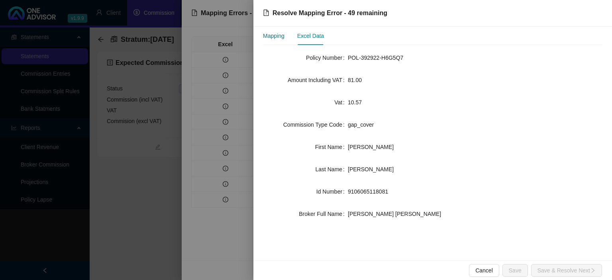  What do you see at coordinates (332, 169) in the screenshot?
I see `label: Last Name` at bounding box center [332, 169].